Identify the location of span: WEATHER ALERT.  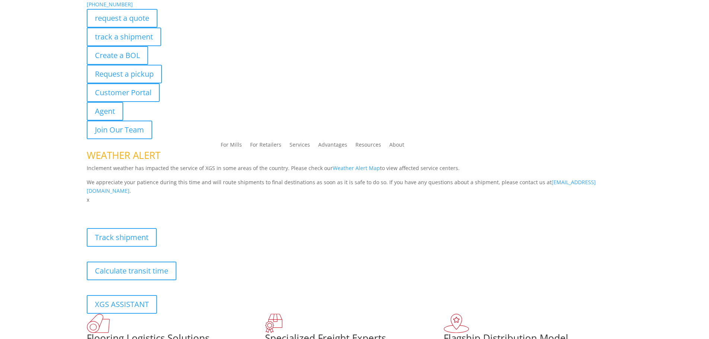
(123, 155).